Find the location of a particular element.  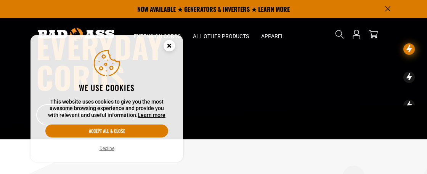

button: Accept all & close is located at coordinates (107, 131).